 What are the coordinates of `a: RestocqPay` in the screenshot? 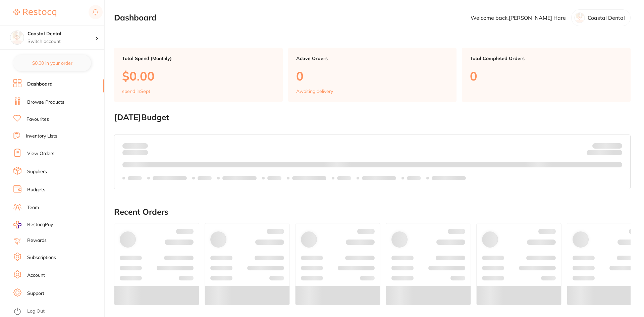 It's located at (33, 224).